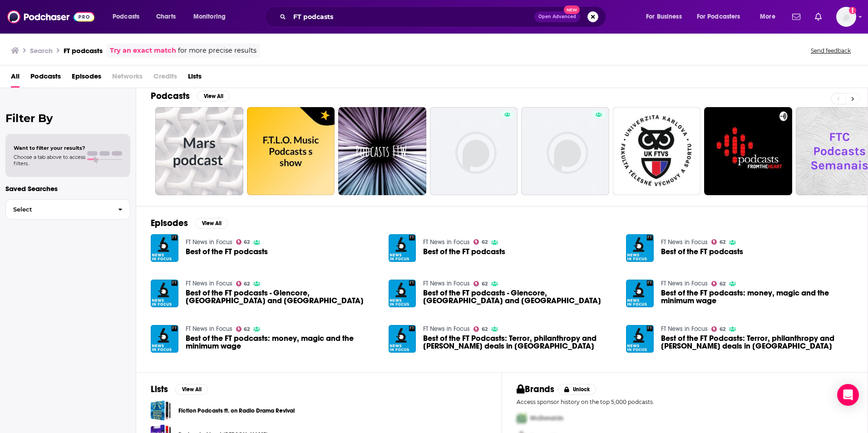  What do you see at coordinates (190, 223) in the screenshot?
I see `a: EpisodesView All` at bounding box center [190, 223].